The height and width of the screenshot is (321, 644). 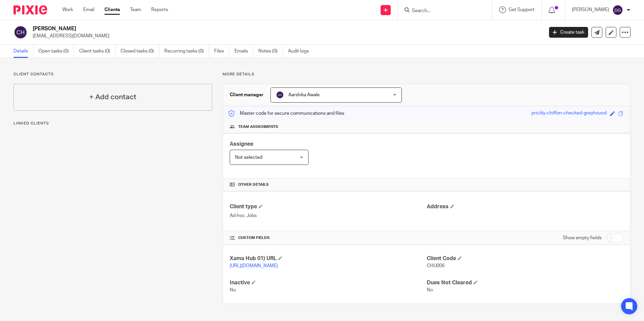 What do you see at coordinates (525, 258) in the screenshot?
I see `h4: Client Code` at bounding box center [525, 258].